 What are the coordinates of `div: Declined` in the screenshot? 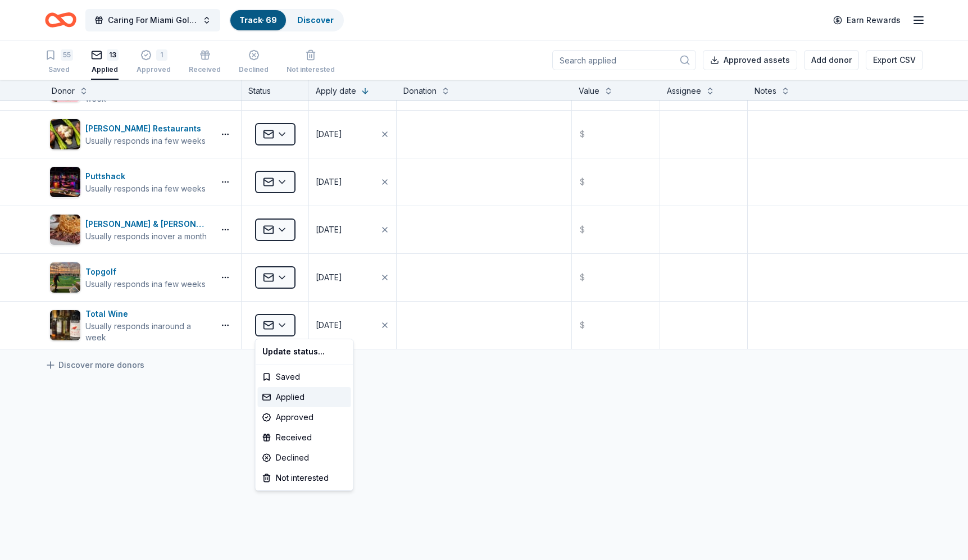 It's located at (305, 457).